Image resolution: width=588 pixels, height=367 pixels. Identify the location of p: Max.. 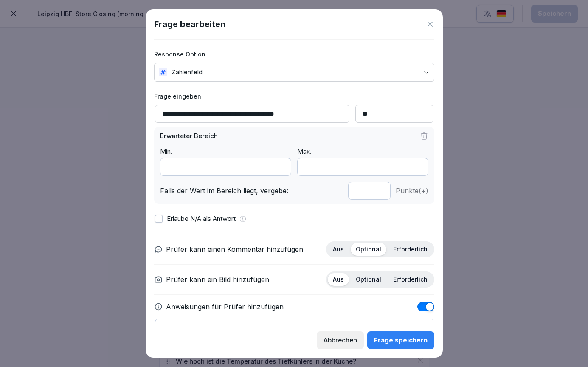
(363, 151).